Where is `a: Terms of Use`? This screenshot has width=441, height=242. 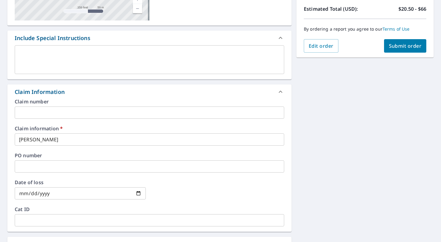 a: Terms of Use is located at coordinates (396, 29).